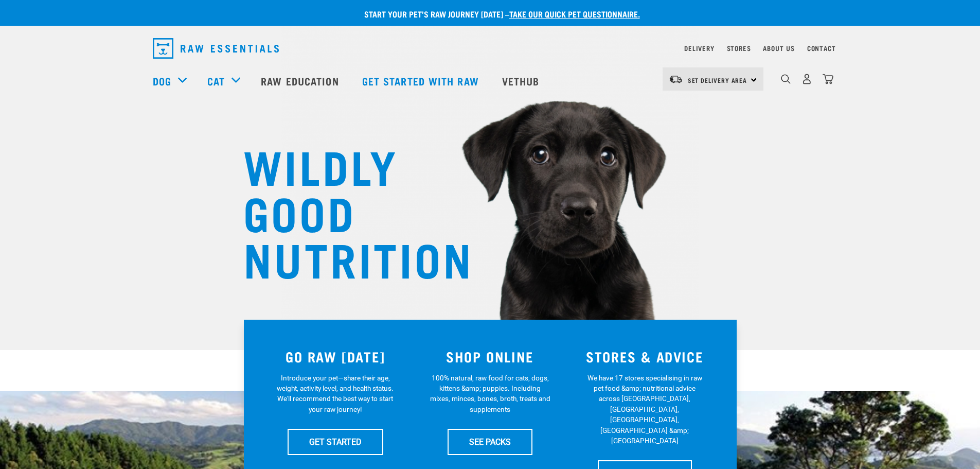  I want to click on a: Delivery, so click(699, 48).